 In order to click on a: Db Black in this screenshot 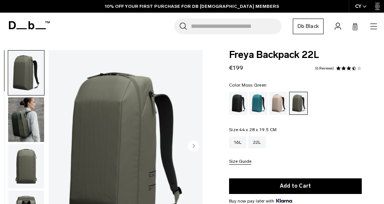, I will do `click(308, 26)`.